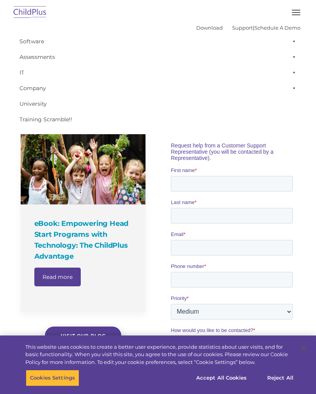 The height and width of the screenshot is (394, 316). I want to click on a: Download, so click(209, 28).